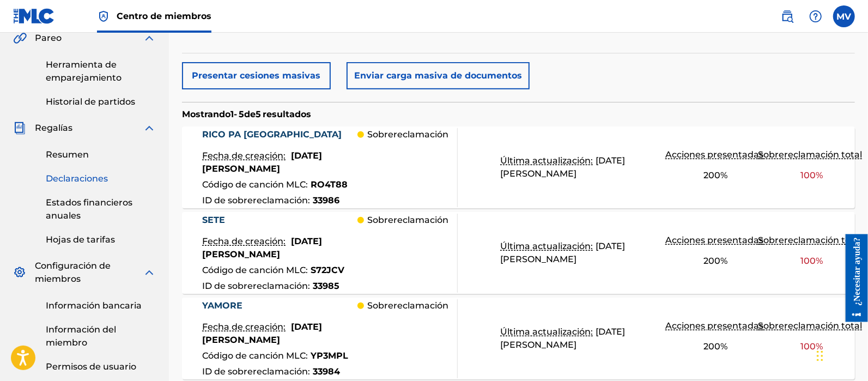 This screenshot has width=868, height=381. Describe the element at coordinates (90, 101) in the screenshot. I see `font: Historial de partidos` at that location.